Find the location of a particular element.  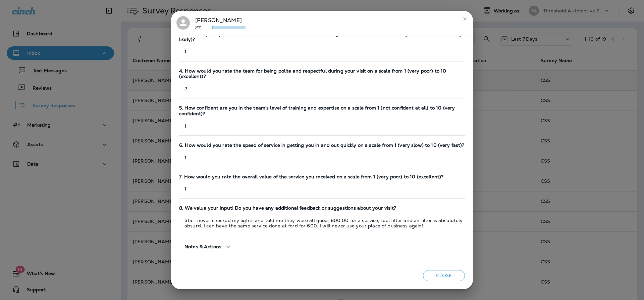

p: 2 is located at coordinates (322, 88).